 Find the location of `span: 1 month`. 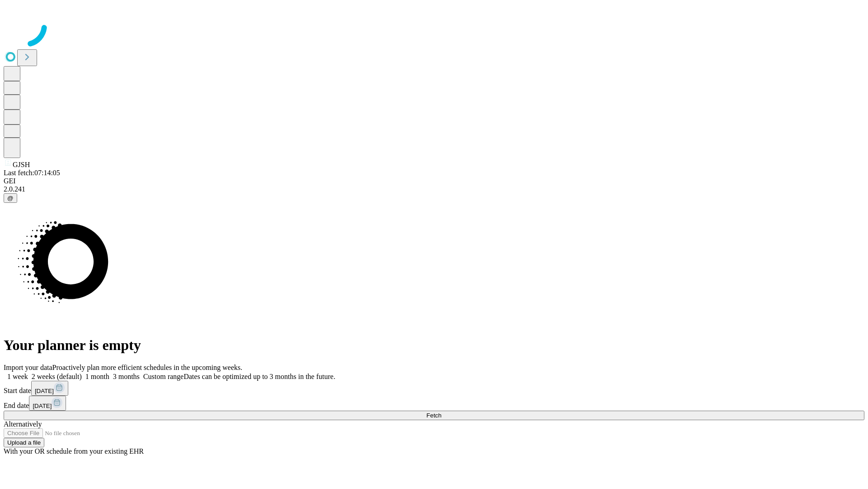

span: 1 month is located at coordinates (97, 376).